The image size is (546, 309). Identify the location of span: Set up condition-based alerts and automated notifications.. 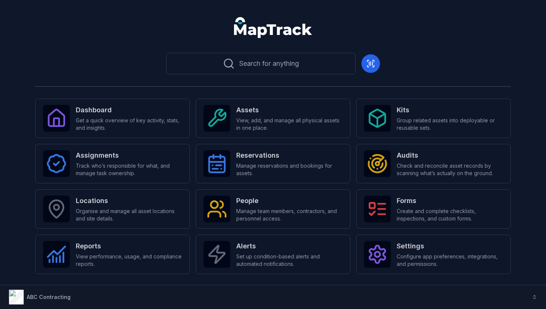
(290, 260).